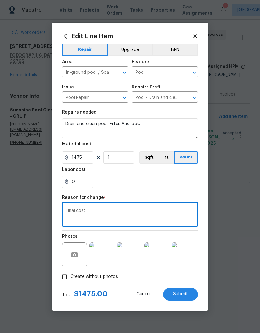  I want to click on span: Submit, so click(180, 294).